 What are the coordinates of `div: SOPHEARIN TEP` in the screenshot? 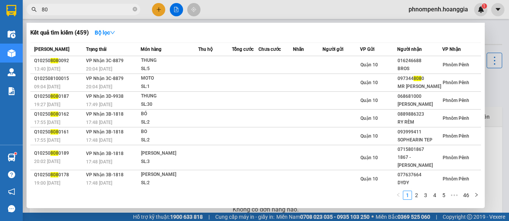 It's located at (419, 140).